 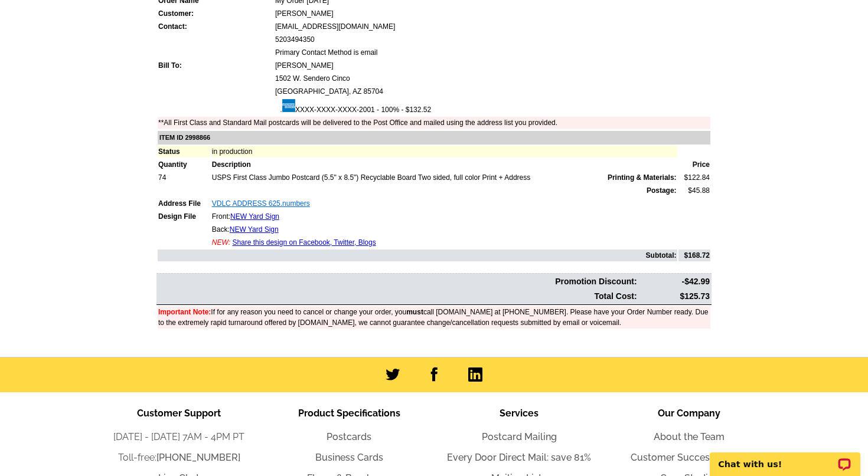 What do you see at coordinates (349, 413) in the screenshot?
I see `span: Product Specifications` at bounding box center [349, 413].